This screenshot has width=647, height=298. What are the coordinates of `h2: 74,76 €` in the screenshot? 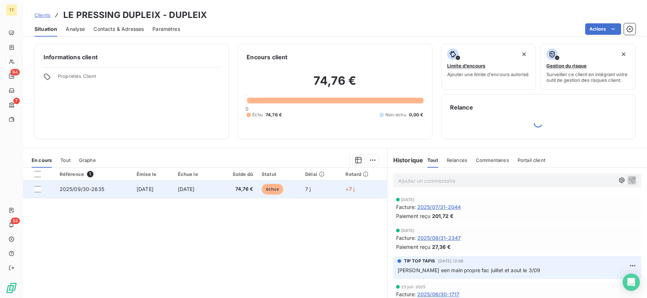 It's located at (334, 84).